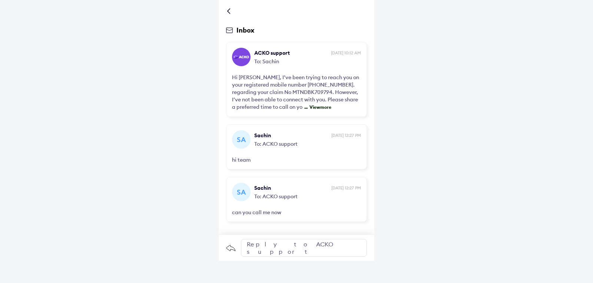  What do you see at coordinates (296, 213) in the screenshot?
I see `div: can you call me now` at bounding box center [296, 213].